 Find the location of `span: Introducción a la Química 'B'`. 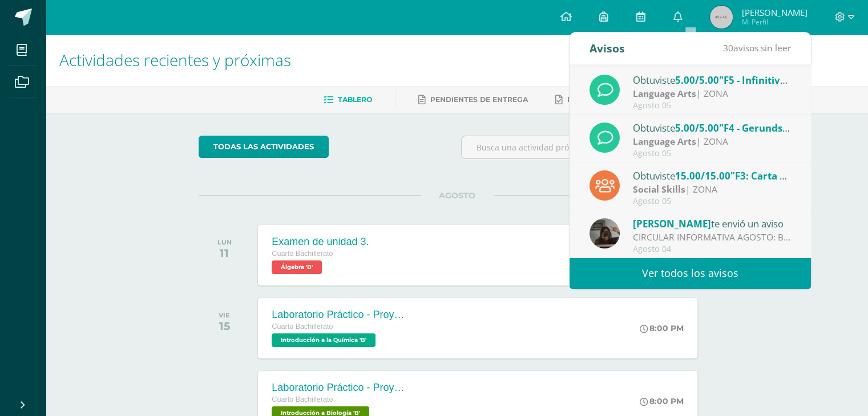

span: Introducción a la Química 'B' is located at coordinates (324, 341).